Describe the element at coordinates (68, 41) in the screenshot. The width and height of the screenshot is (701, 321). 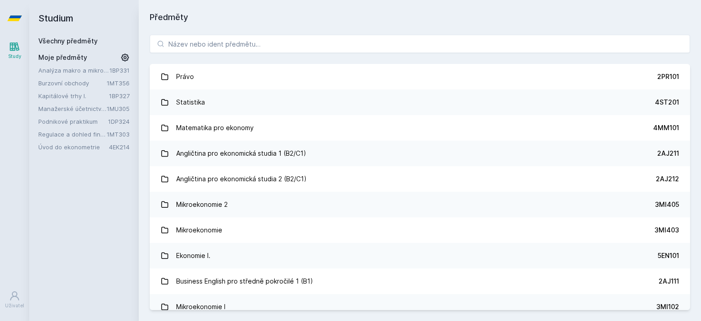
I see `a: Všechny předměty` at that location.